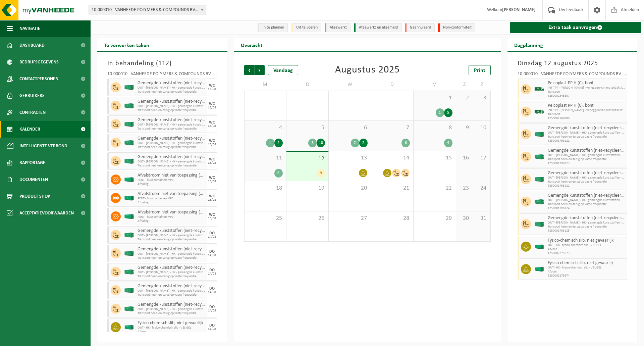 This screenshot has width=644, height=346. I want to click on span: 5, so click(307, 128).